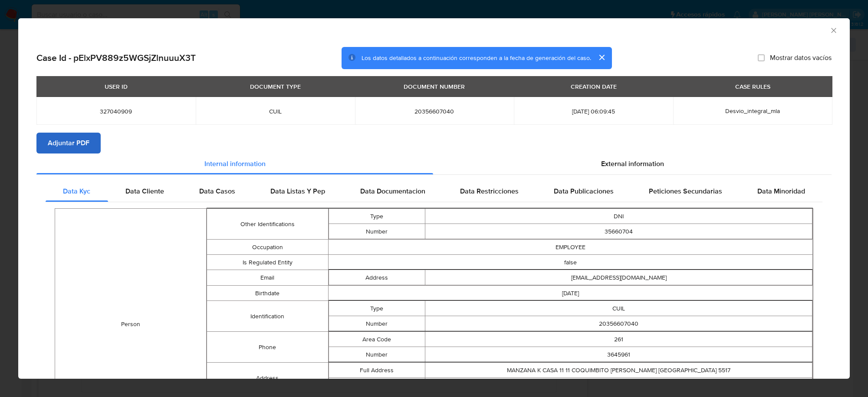 This screenshot has width=868, height=397. What do you see at coordinates (781, 191) in the screenshot?
I see `span: Data Minoridad` at bounding box center [781, 191].